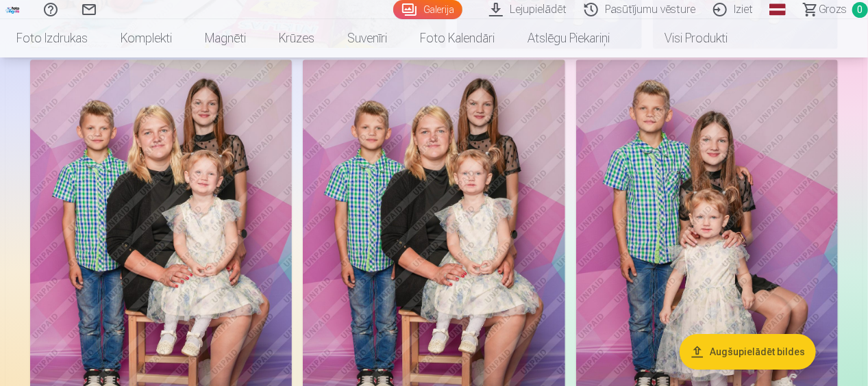 This screenshot has width=868, height=386. I want to click on a: Komplekti, so click(146, 39).